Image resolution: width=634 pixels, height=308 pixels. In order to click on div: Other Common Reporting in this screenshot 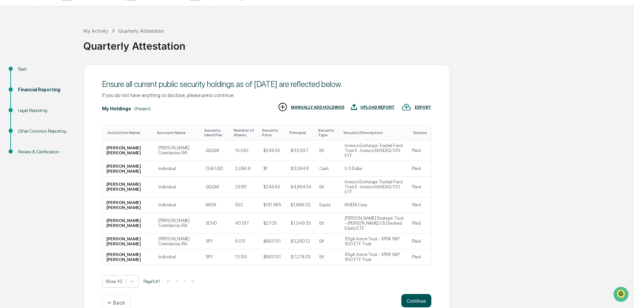, I will do `click(45, 131)`.